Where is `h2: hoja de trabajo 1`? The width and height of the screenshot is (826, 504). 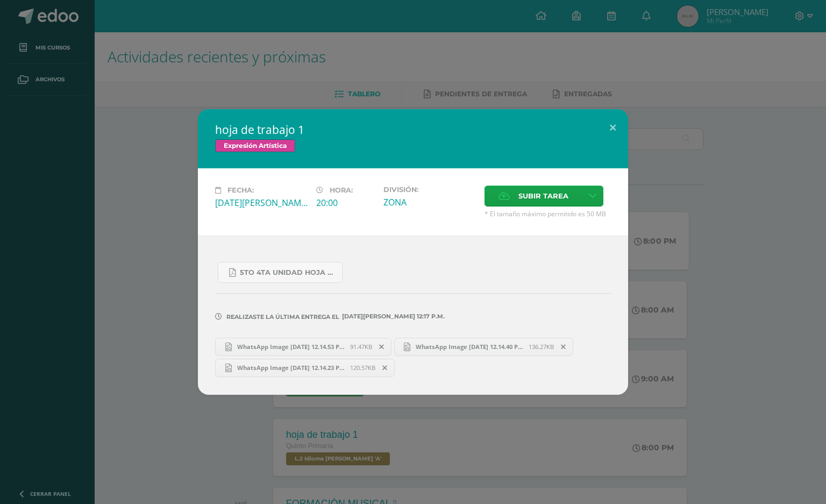
h2: hoja de trabajo 1 is located at coordinates (413, 129).